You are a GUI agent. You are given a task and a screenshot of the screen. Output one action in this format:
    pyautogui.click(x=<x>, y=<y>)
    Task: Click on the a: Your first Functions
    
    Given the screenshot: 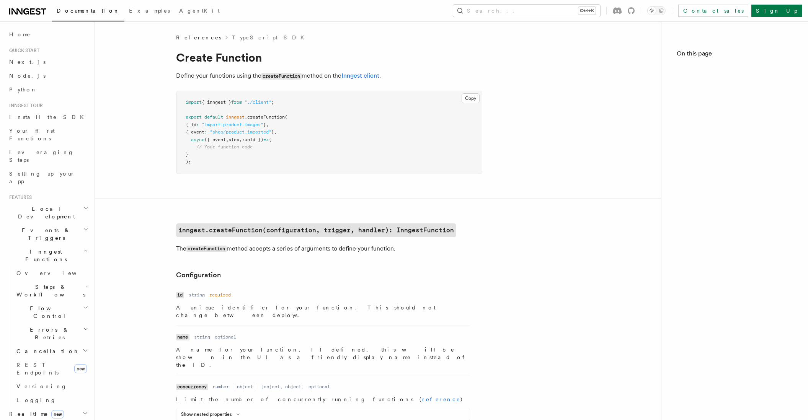 What is the action you would take?
    pyautogui.click(x=48, y=135)
    